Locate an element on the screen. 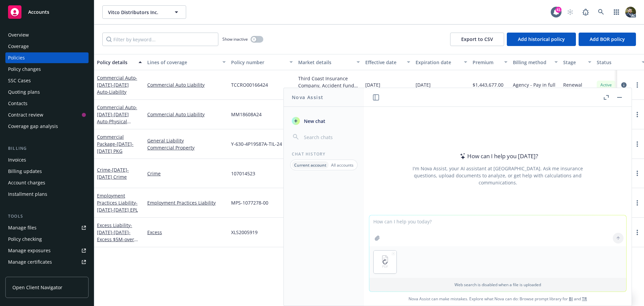 The width and height of the screenshot is (644, 306). a: SSC Cases is located at coordinates (47, 81).